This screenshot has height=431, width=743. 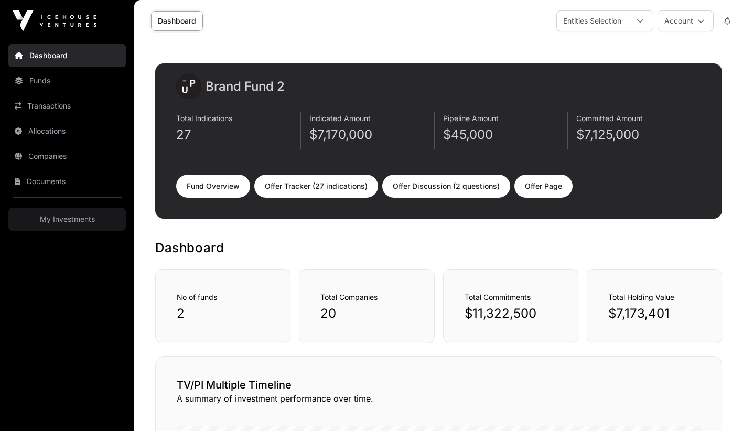 What do you see at coordinates (446, 186) in the screenshot?
I see `a: Offer Discussion (2 questions)` at bounding box center [446, 186].